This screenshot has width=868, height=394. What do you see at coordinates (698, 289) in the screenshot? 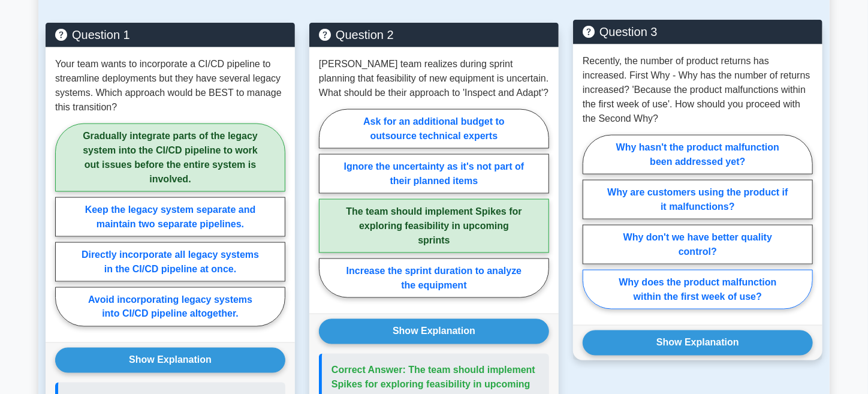
I see `label: Why does the product malfunction within the first week of use?` at bounding box center [698, 289].